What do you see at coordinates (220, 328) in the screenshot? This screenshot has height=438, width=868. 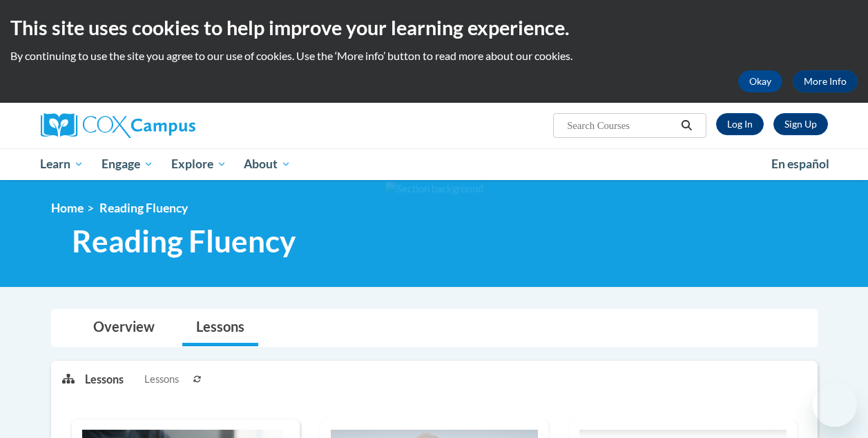 I see `a: Lessons` at bounding box center [220, 328].